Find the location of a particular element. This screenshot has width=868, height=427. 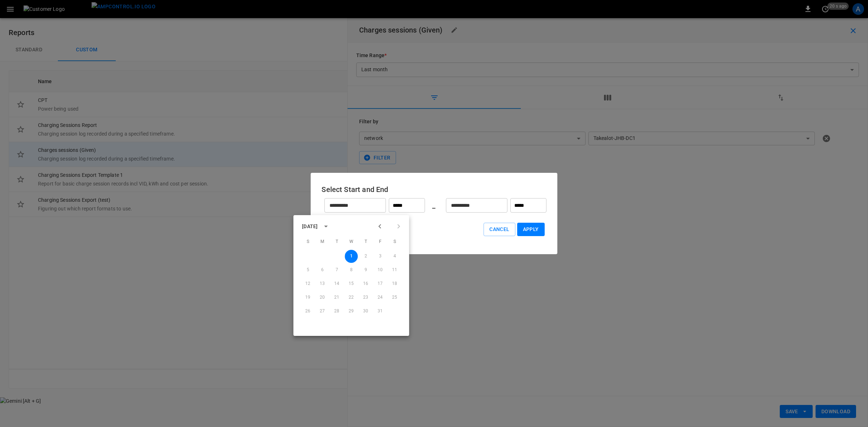

h6: Select Start and End is located at coordinates (434, 190).